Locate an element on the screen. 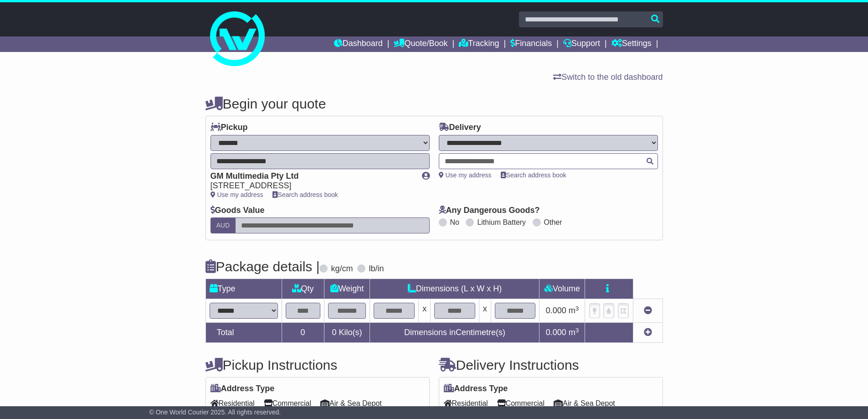 The width and height of the screenshot is (868, 419). label: Lithium Battery is located at coordinates (501, 222).